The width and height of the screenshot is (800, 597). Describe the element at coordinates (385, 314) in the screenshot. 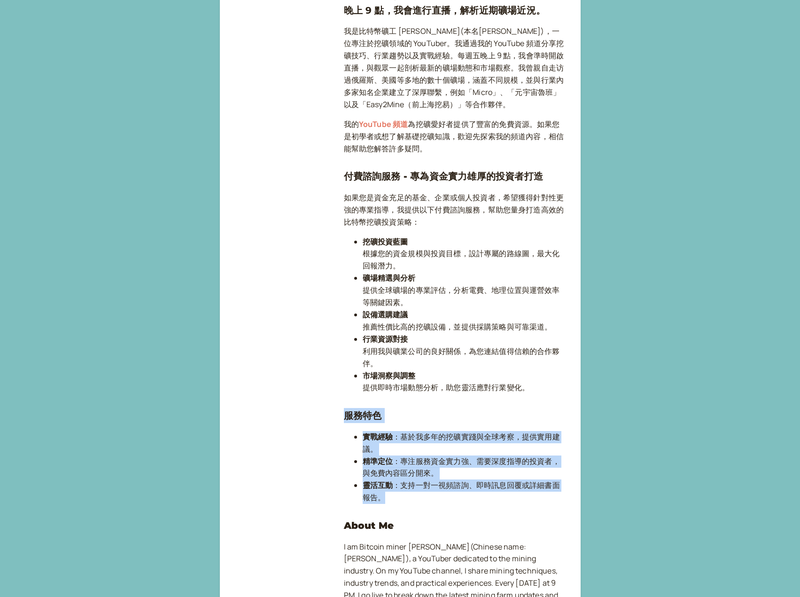

I see `strong: 設備選購建議` at that location.